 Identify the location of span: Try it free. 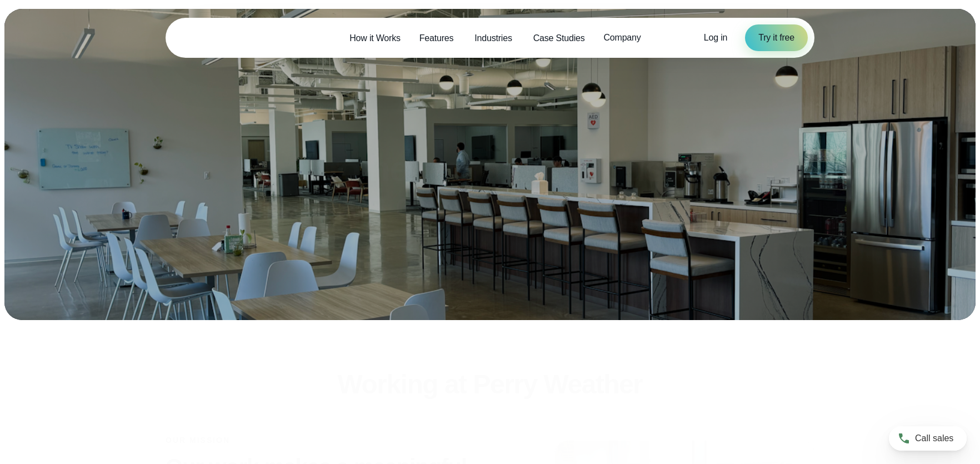
(776, 37).